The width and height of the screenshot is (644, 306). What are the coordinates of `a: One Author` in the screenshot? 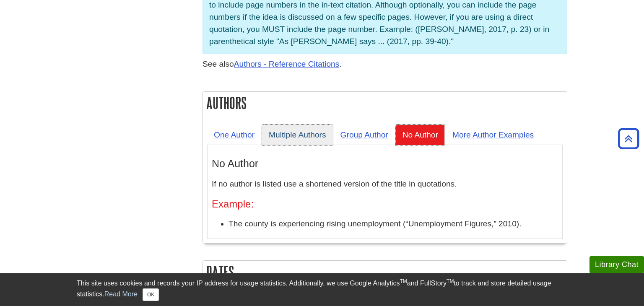 It's located at (234, 135).